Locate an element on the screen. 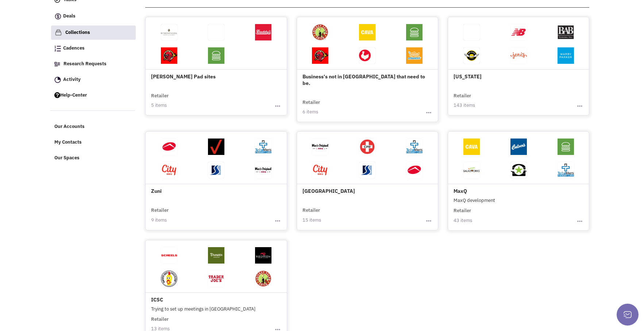 The image size is (644, 331). span: Cadences is located at coordinates (74, 48).